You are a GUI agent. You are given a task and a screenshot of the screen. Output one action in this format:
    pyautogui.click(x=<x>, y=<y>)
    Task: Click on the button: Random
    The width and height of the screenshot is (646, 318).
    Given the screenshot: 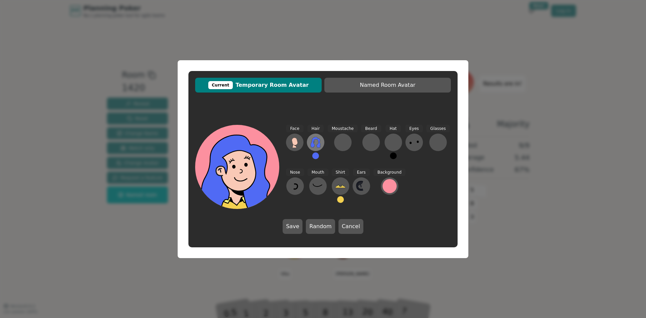 What is the action you would take?
    pyautogui.click(x=320, y=226)
    